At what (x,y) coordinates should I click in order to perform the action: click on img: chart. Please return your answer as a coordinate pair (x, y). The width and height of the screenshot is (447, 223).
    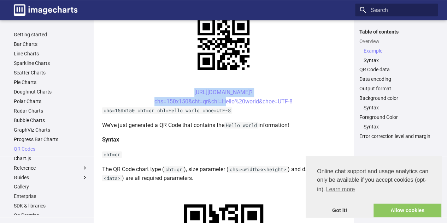
    Looking at the image, I should click on (223, 44).